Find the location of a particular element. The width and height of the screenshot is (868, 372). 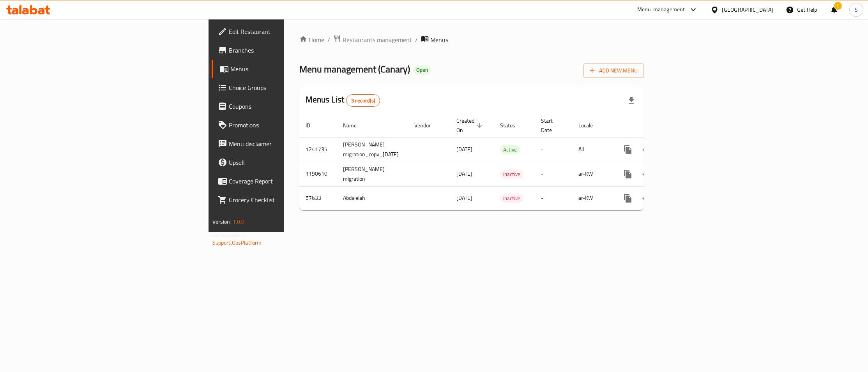

span: Name is located at coordinates (355, 126).